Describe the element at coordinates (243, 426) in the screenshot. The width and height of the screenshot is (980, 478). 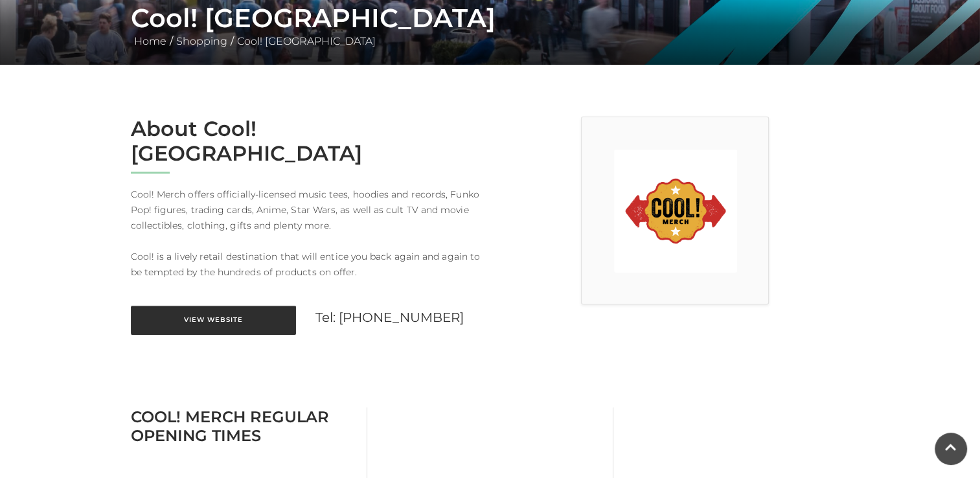
I see `h3: Cool! Merch Regular Opening Times` at that location.